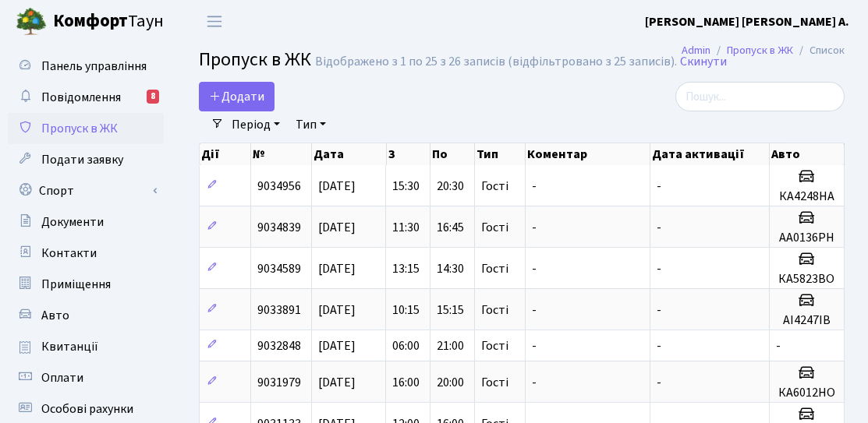  I want to click on span: 20:30, so click(450, 186).